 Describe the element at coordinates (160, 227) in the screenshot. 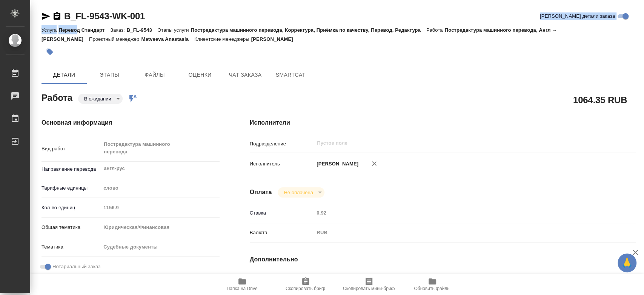

I see `div: Юридическая/Финансовая` at that location.